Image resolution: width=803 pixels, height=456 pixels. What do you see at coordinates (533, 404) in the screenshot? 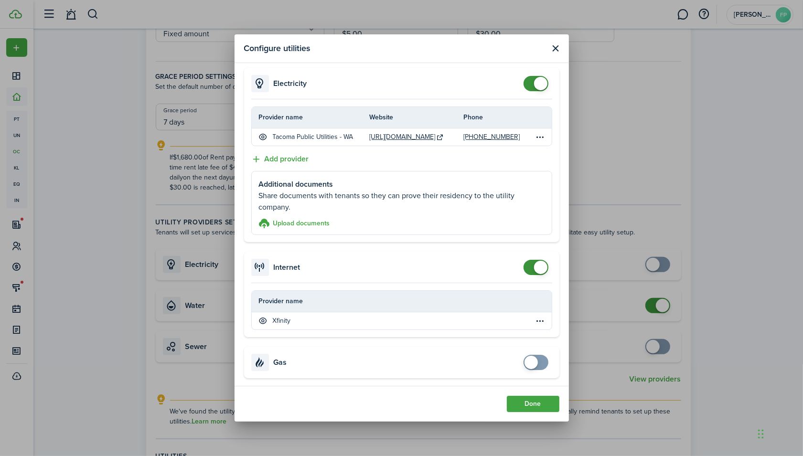
I see `button: Done` at bounding box center [533, 404].